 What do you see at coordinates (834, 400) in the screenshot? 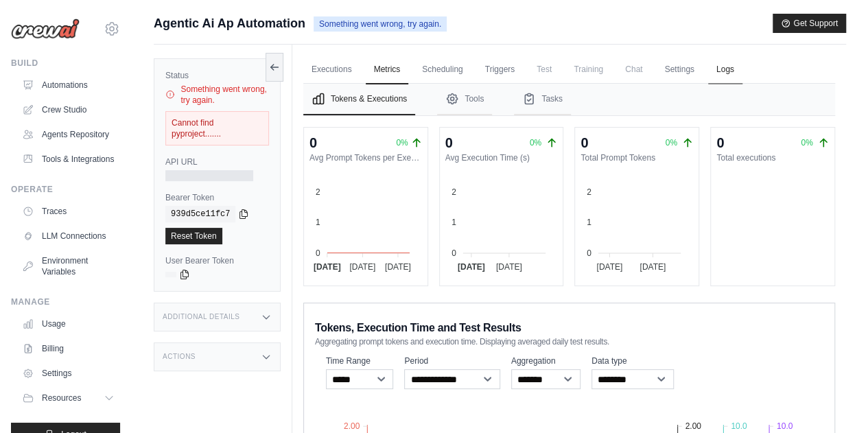
I see `div: Chat Widget` at bounding box center [834, 400].